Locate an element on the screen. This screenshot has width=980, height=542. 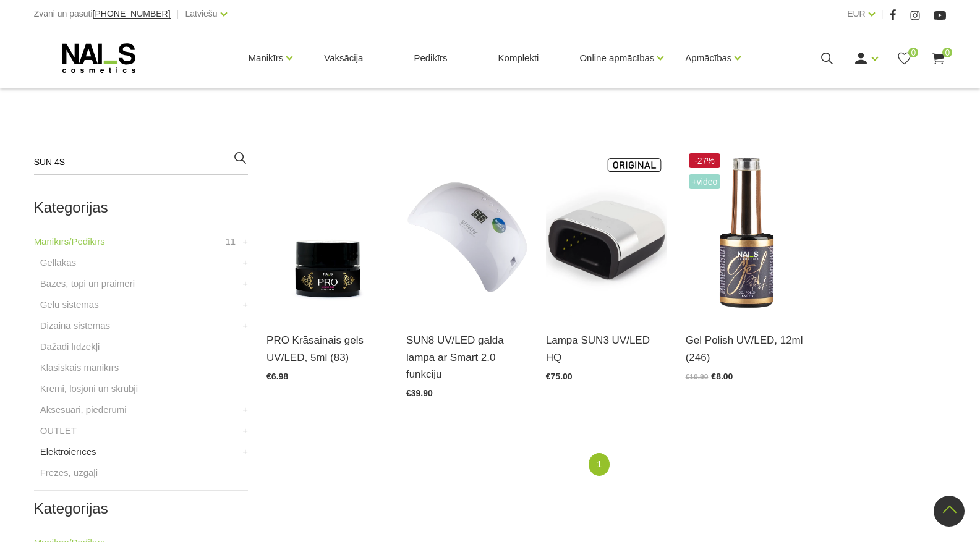
a: Elektroierīces is located at coordinates (68, 452).